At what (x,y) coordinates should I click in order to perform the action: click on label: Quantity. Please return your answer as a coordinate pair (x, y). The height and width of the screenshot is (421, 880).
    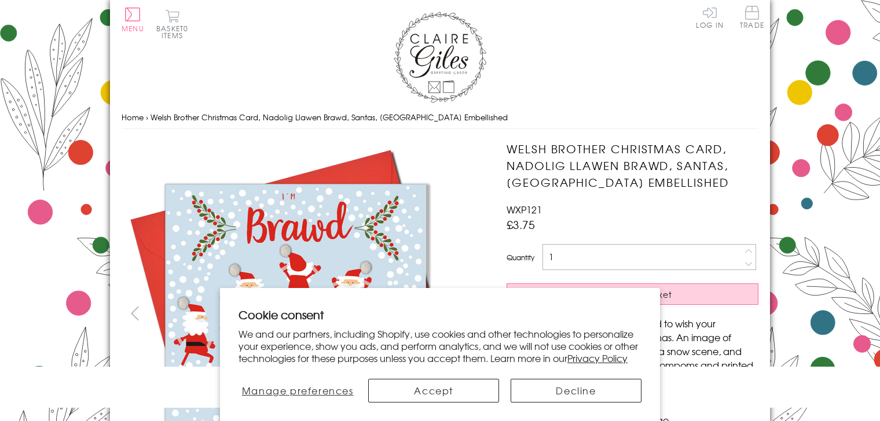
    Looking at the image, I should click on (520, 257).